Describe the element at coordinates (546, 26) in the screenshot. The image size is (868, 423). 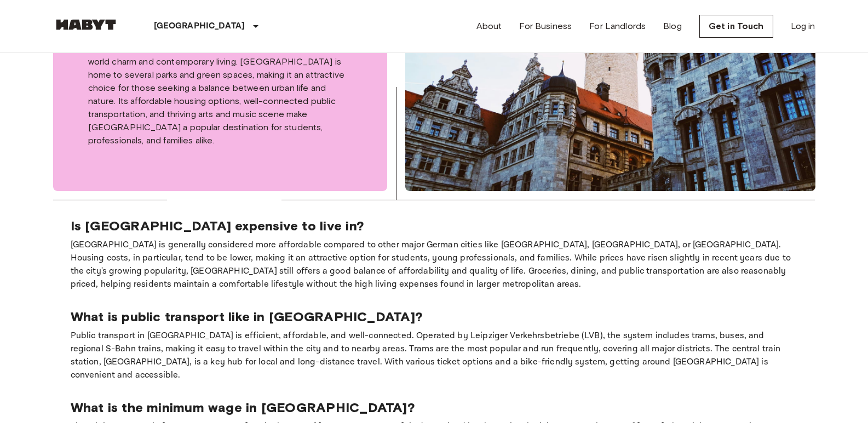
I see `a: For Business` at that location.